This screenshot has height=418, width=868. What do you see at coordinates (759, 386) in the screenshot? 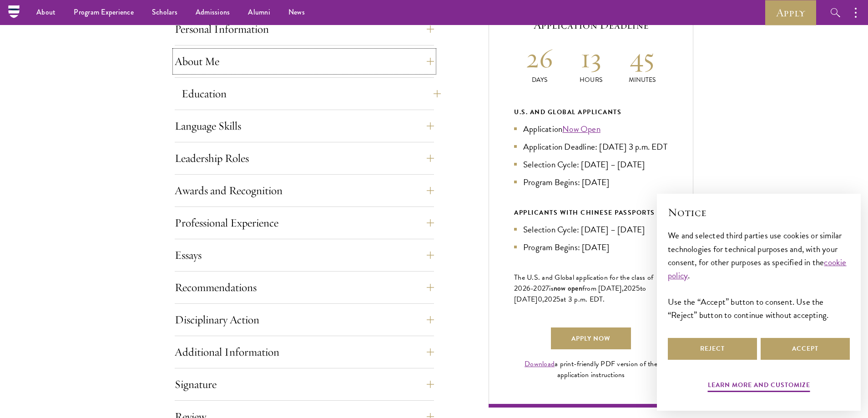
I see `button: Learn more and customize` at bounding box center [759, 386].